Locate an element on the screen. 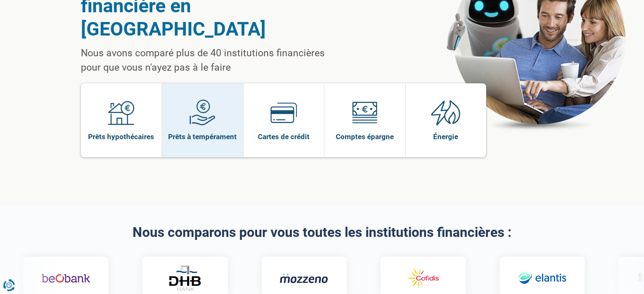 The width and height of the screenshot is (644, 294). img: Comptes épargne is located at coordinates (365, 113).